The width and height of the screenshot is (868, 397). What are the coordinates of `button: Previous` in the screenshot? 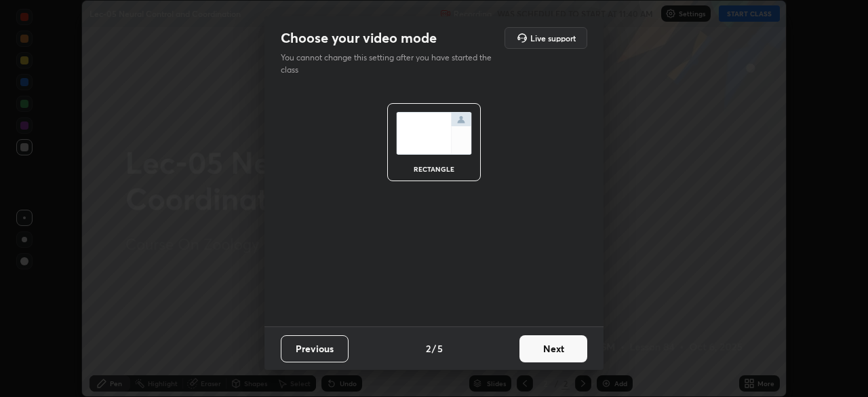 It's located at (315, 349).